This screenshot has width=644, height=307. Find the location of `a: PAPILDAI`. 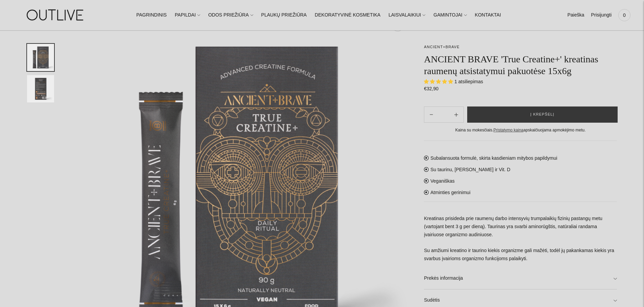

a: PAPILDAI is located at coordinates (187, 15).